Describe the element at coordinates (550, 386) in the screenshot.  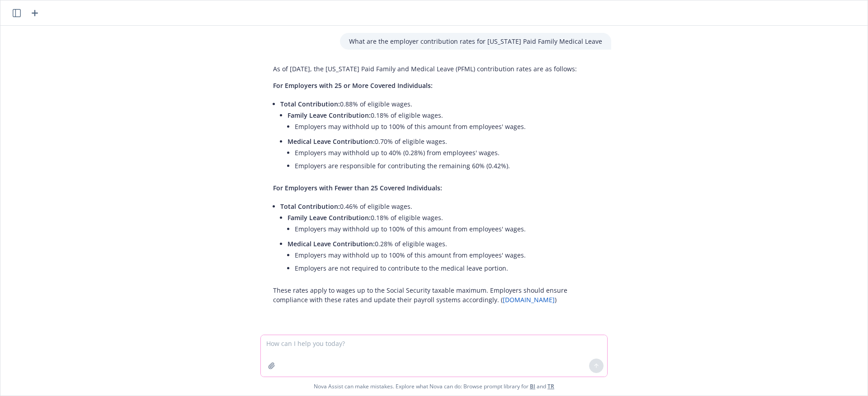
I see `a: TR` at that location.